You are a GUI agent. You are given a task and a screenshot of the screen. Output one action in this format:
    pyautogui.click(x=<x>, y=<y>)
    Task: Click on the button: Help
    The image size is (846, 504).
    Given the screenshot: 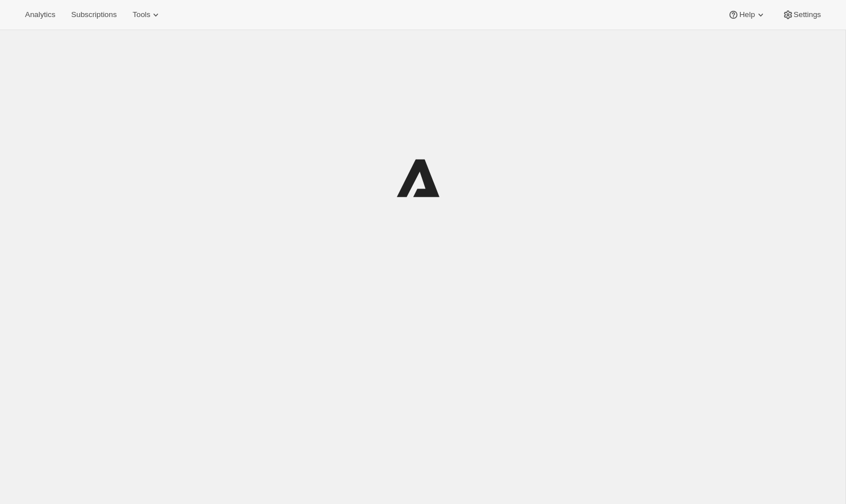 What is the action you would take?
    pyautogui.click(x=746, y=15)
    